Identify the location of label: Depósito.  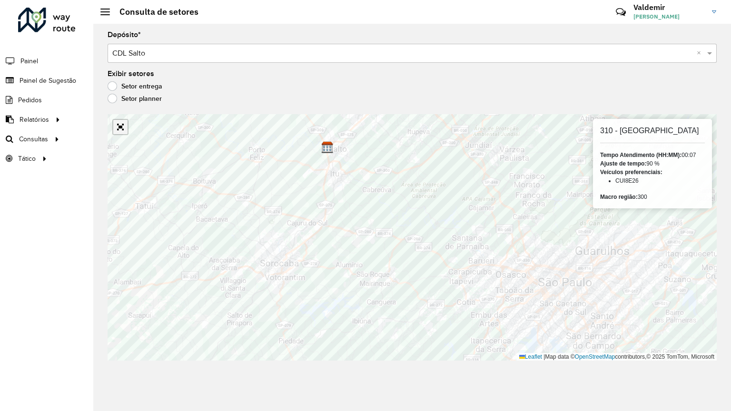
(124, 35).